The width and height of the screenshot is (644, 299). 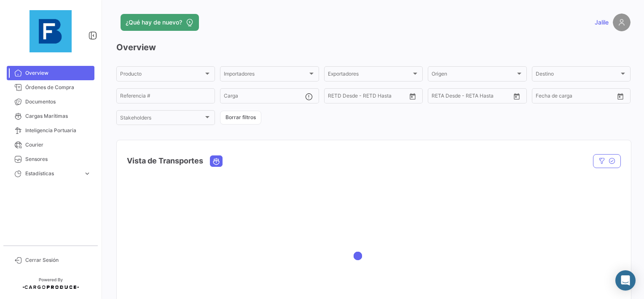 What do you see at coordinates (51, 116) in the screenshot?
I see `a: Cargas Marítimas` at bounding box center [51, 116].